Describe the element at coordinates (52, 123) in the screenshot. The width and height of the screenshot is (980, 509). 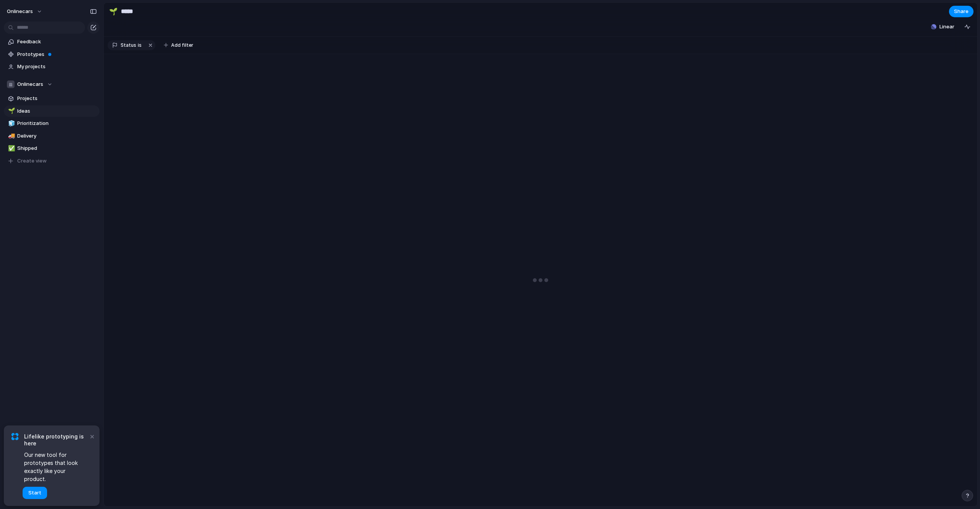
I see `div: 🧊Prioritization` at that location.